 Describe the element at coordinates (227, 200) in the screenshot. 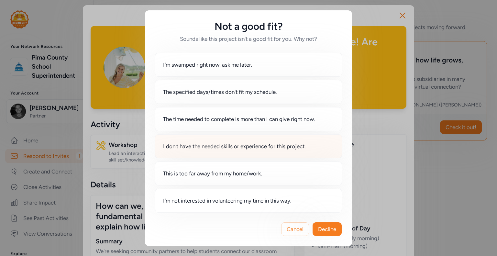

I see `span: I'm not interested in volunteering my time in this way.` at that location.